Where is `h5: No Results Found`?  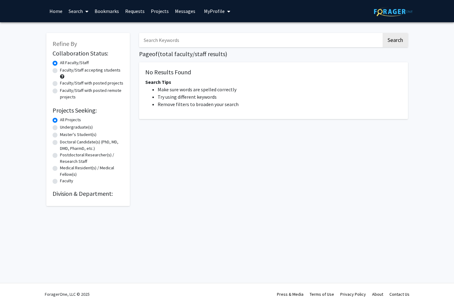
h5: No Results Found is located at coordinates (273, 72).